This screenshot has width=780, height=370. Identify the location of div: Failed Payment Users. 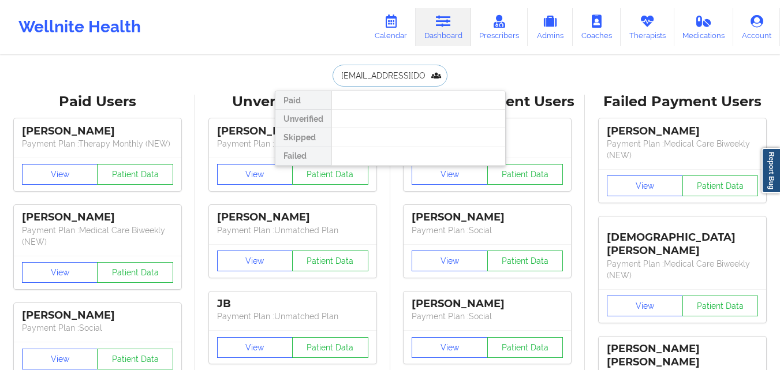
(682, 102).